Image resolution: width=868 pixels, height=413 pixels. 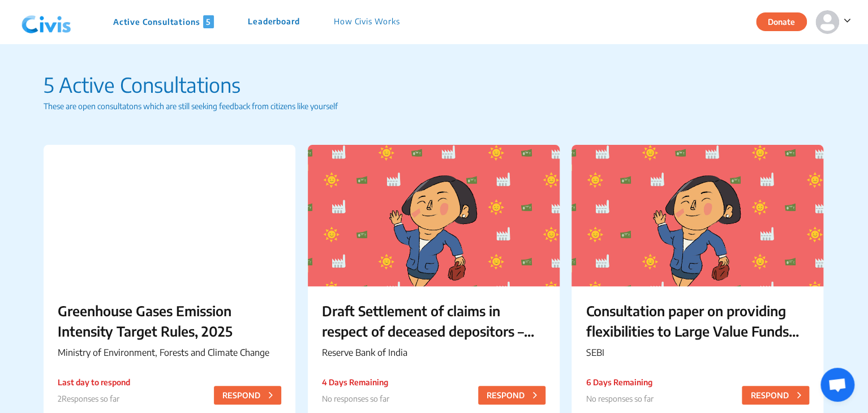 What do you see at coordinates (366, 22) in the screenshot?
I see `p: How Civis Works` at bounding box center [366, 22].